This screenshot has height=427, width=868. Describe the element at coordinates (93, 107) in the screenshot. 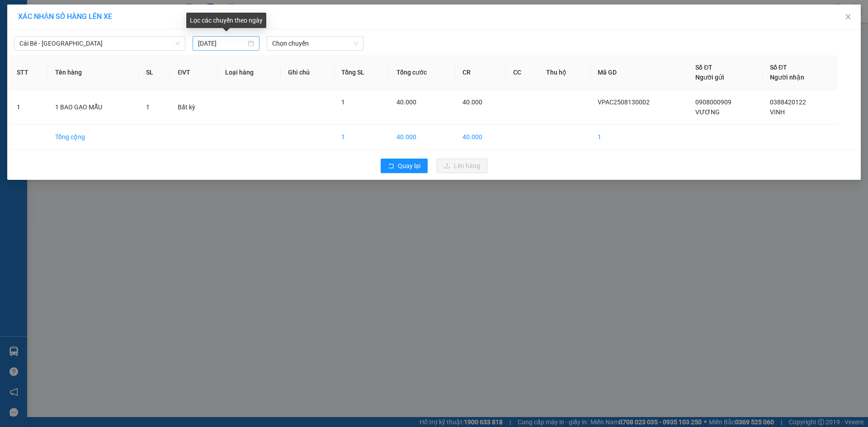

I see `td: 1 BAO GẠO MẪU` at that location.